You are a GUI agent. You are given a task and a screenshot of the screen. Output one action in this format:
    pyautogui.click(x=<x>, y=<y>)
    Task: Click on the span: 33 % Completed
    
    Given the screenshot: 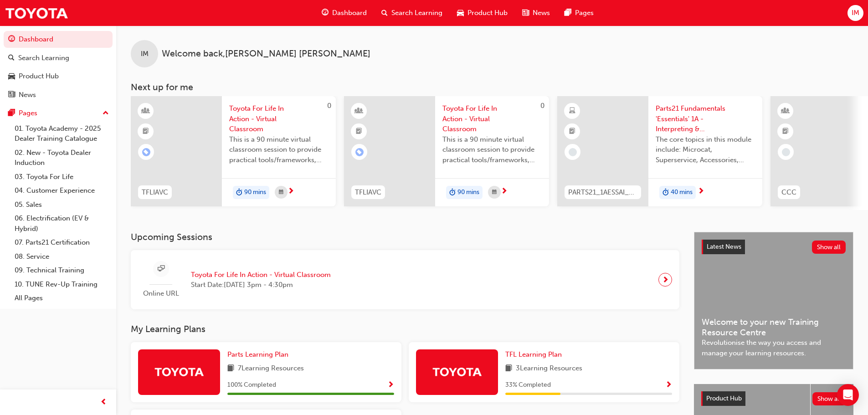 What is the action you would take?
    pyautogui.click(x=528, y=385)
    